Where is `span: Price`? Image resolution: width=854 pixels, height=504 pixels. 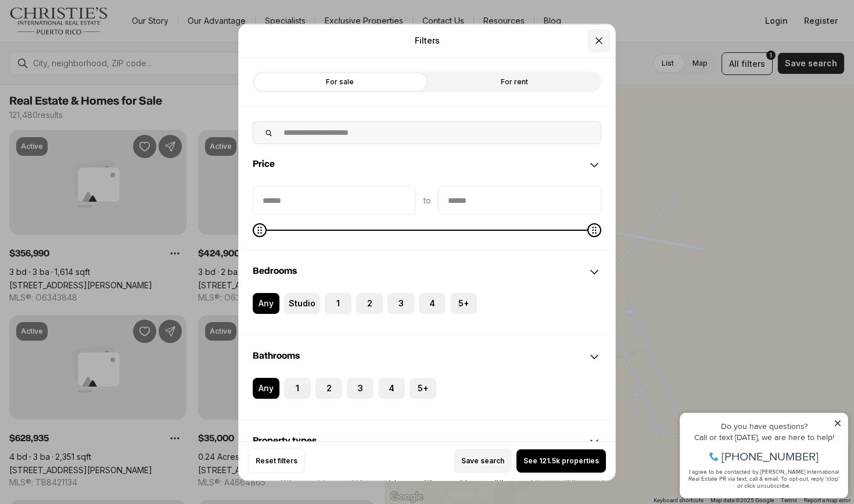
span: Price is located at coordinates (264, 163).